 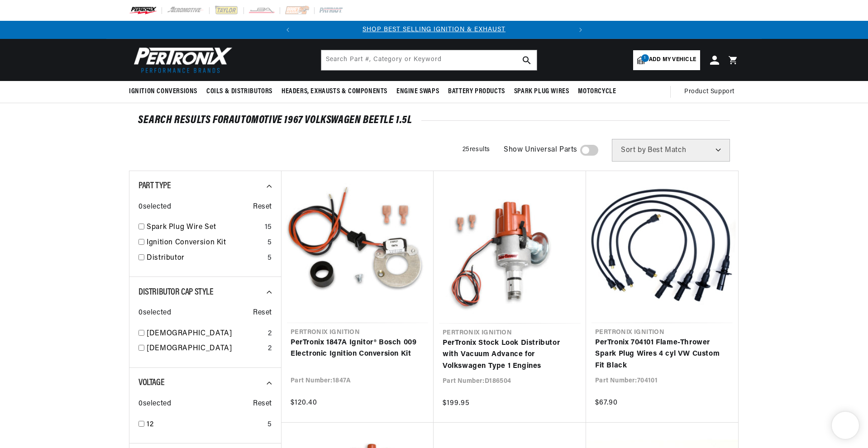 What do you see at coordinates (268, 228) in the screenshot?
I see `div: 15` at bounding box center [268, 228].